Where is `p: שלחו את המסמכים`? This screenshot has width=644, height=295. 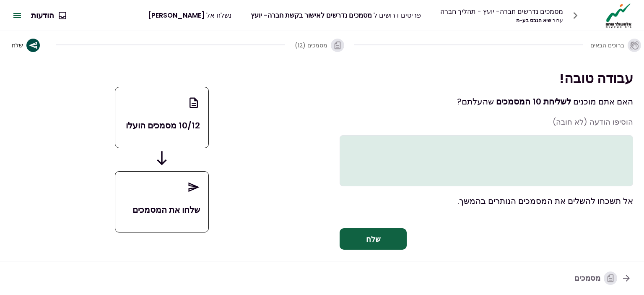 p: שלחו את המסמכים is located at coordinates (162, 210).